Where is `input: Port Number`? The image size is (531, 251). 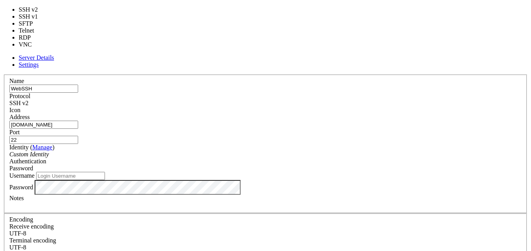
input: Port Number is located at coordinates (44, 140).